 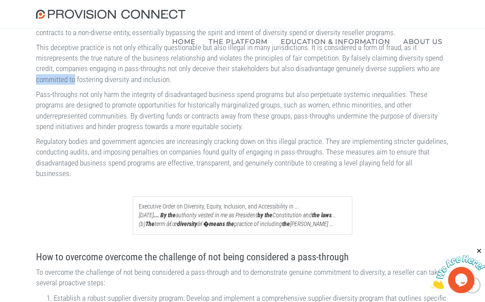 What do you see at coordinates (322, 215) in the screenshot?
I see `b: the laws` at bounding box center [322, 215].